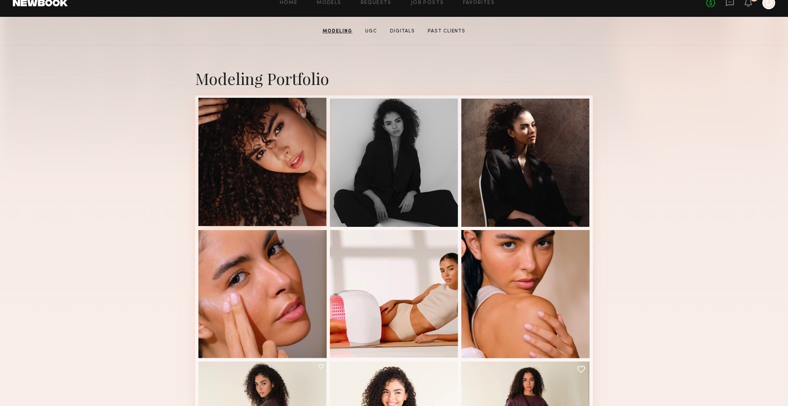 The height and width of the screenshot is (406, 788). I want to click on a: UGC, so click(371, 31).